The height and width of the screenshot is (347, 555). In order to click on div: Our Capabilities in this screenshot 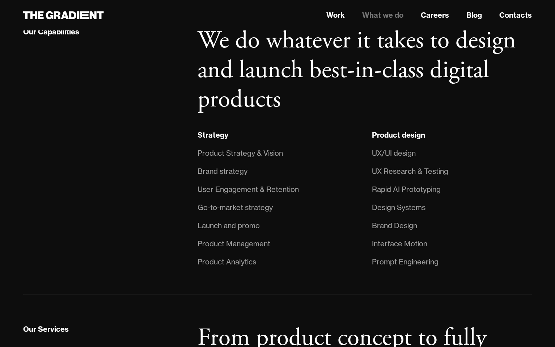, I will do `click(51, 32)`.